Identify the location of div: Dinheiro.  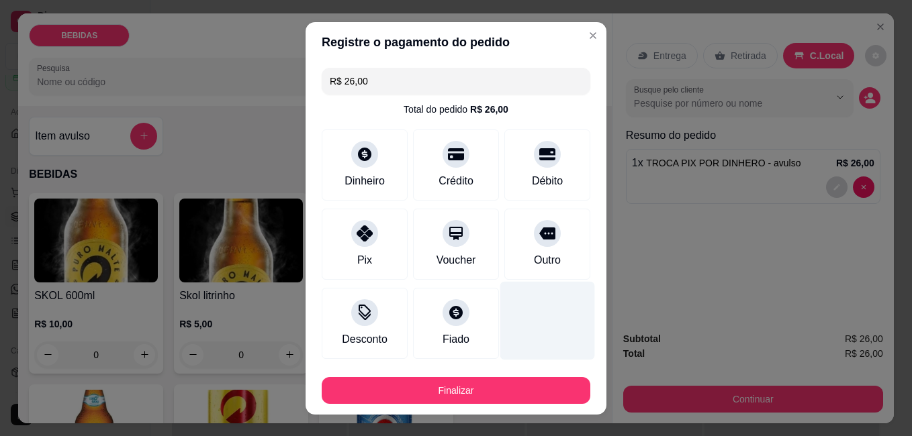
(365, 181).